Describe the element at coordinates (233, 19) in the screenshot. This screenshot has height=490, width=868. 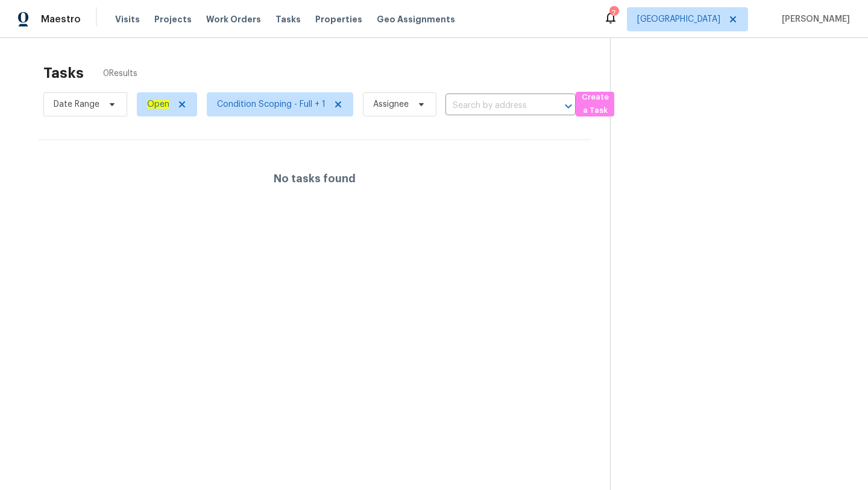
I see `span: Work Orders` at that location.